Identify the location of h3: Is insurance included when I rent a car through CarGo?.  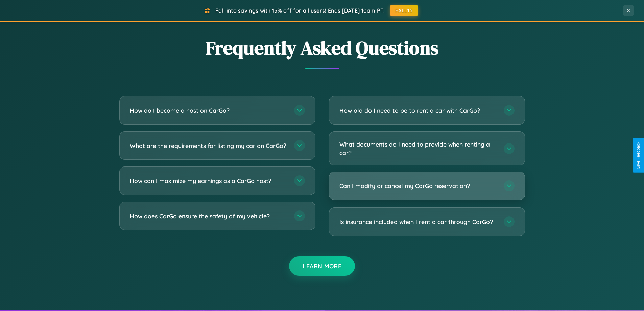
(418, 222).